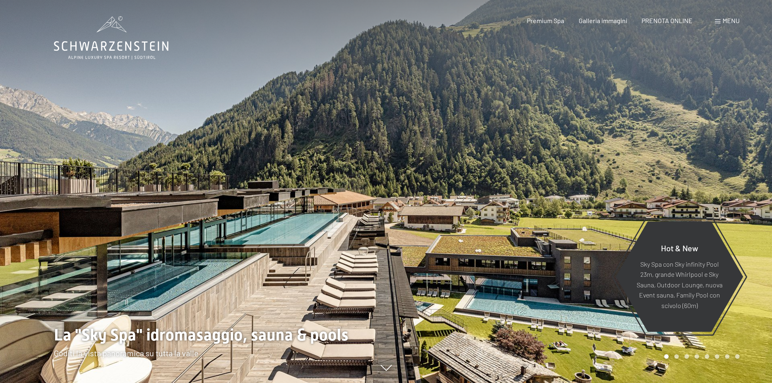  I want to click on div: Carousel Pagination, so click(700, 356).